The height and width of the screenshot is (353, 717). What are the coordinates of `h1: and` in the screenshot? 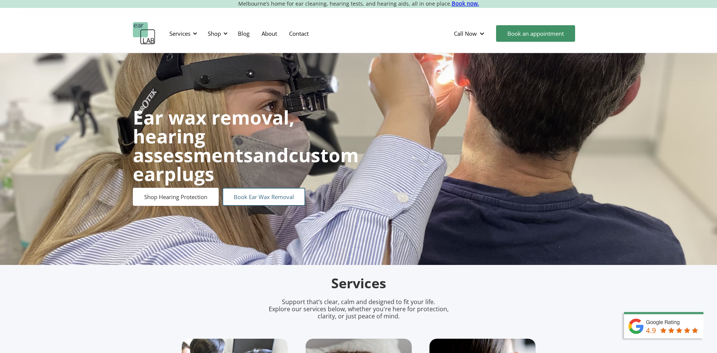 It's located at (246, 146).